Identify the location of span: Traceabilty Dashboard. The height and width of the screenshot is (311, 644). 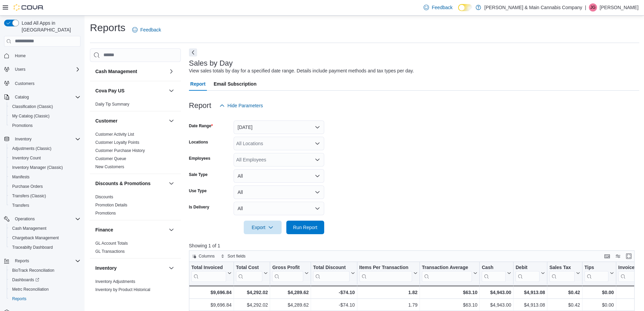
(32, 247).